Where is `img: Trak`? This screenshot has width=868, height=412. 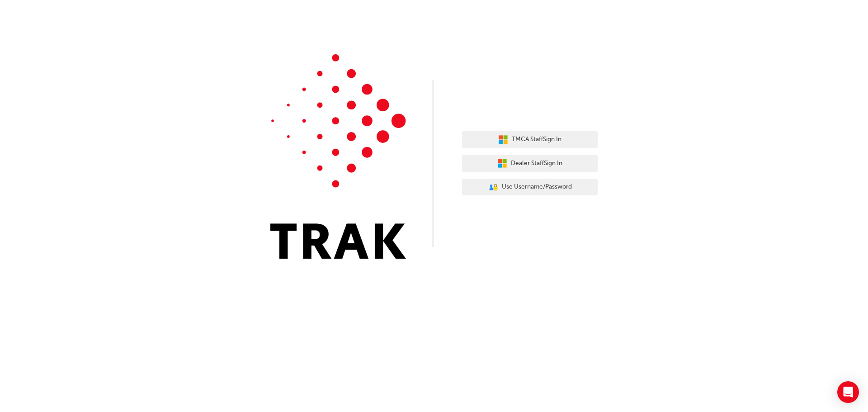 img: Trak is located at coordinates (338, 156).